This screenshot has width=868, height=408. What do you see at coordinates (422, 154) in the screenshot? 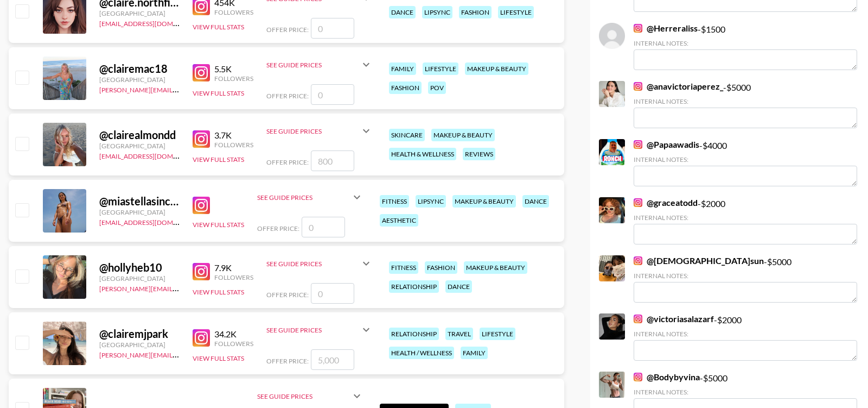
I see `div: health & wellness` at bounding box center [422, 154].